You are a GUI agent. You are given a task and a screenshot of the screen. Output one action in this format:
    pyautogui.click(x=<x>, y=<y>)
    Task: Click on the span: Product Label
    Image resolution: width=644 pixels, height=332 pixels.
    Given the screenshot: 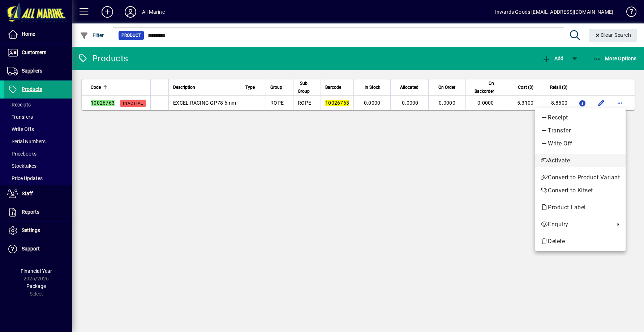 What is the action you would take?
    pyautogui.click(x=565, y=207)
    